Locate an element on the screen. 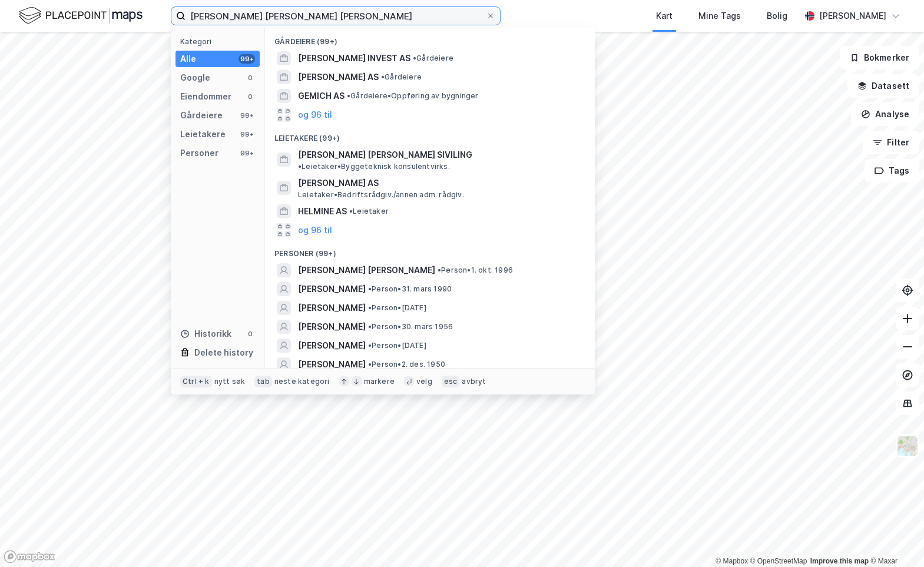  a: Mapbox homepage is located at coordinates (29, 556).